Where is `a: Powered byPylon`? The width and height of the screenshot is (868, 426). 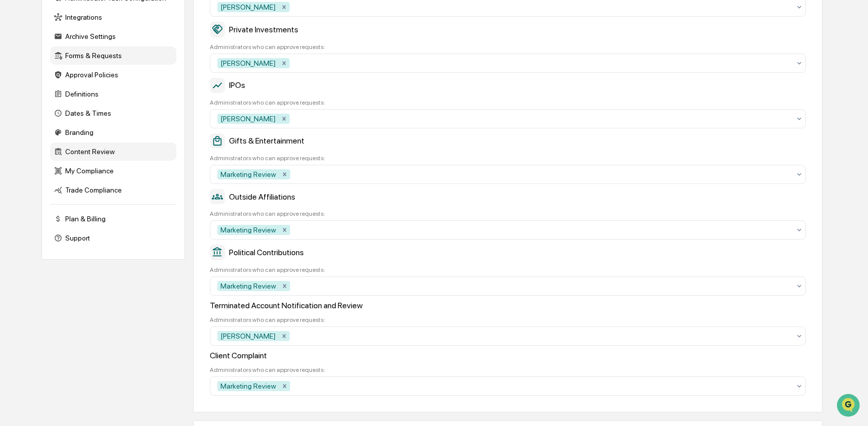 a: Powered byPylon is located at coordinates (97, 175).